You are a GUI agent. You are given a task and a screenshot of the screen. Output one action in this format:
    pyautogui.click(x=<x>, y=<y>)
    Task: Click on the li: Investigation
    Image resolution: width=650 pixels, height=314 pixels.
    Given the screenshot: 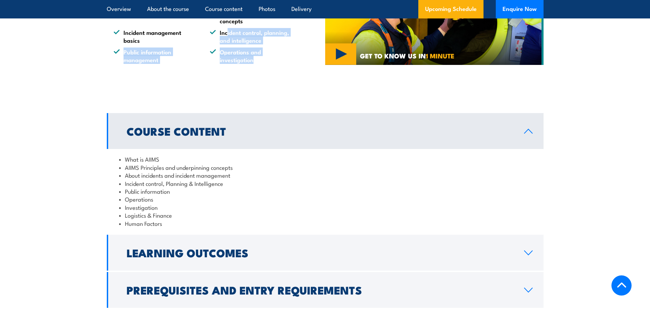 What is the action you would take?
    pyautogui.click(x=325, y=207)
    